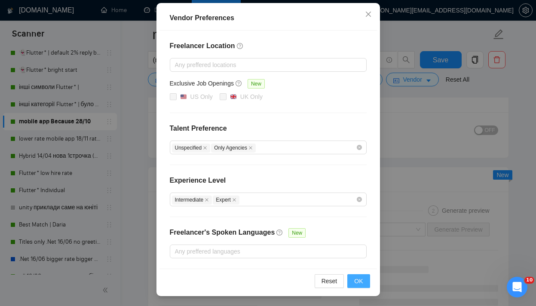 The width and height of the screenshot is (536, 306). Describe the element at coordinates (251, 97) in the screenshot. I see `div: UK Only` at that location.